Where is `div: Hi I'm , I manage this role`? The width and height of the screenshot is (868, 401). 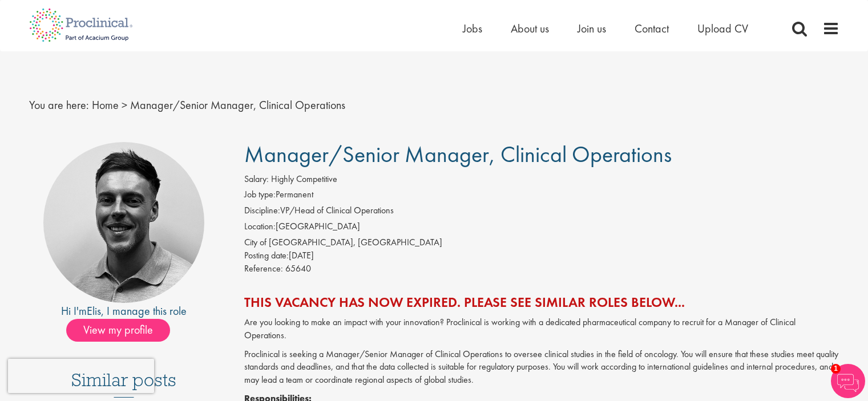
div: Hi I'm , I manage this role is located at coordinates (124, 311).